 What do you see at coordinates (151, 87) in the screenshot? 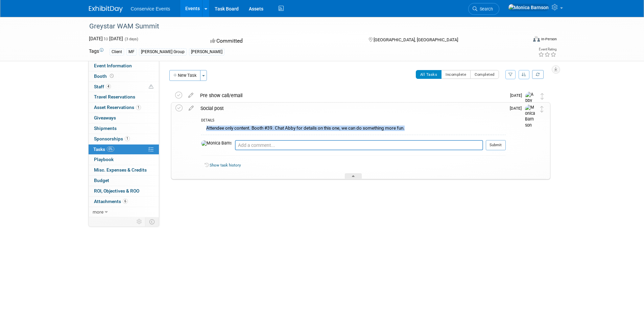
I see `span: Potential Scheduling Conflict -- at least one attendee is tagged in another overlapping event.` at bounding box center [151, 87].